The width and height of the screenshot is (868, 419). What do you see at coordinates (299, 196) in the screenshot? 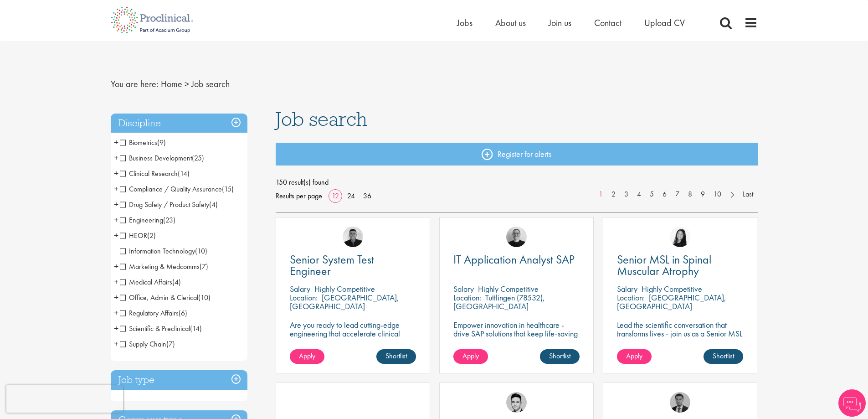
I see `span: Results per page` at bounding box center [299, 196].